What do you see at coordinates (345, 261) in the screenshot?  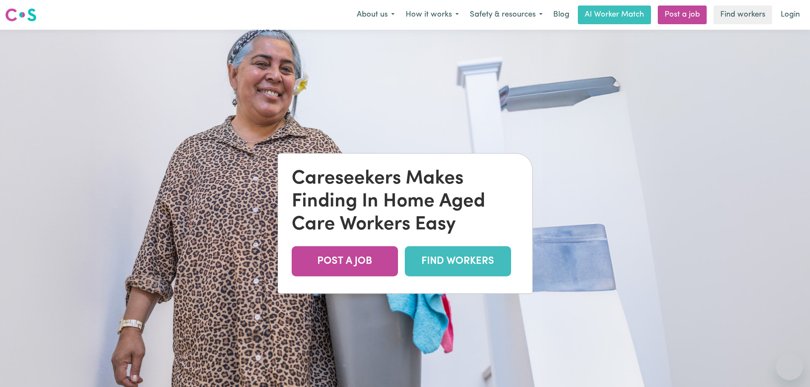 I see `a: POST A JOB` at bounding box center [345, 261].